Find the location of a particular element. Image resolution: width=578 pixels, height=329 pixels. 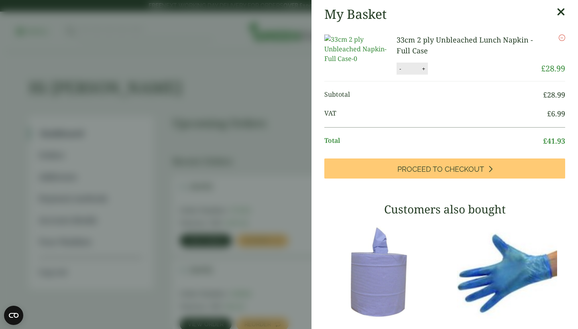

img: 3630017-2-Ply-Blue-Centre-Feed-104m is located at coordinates (383, 272).